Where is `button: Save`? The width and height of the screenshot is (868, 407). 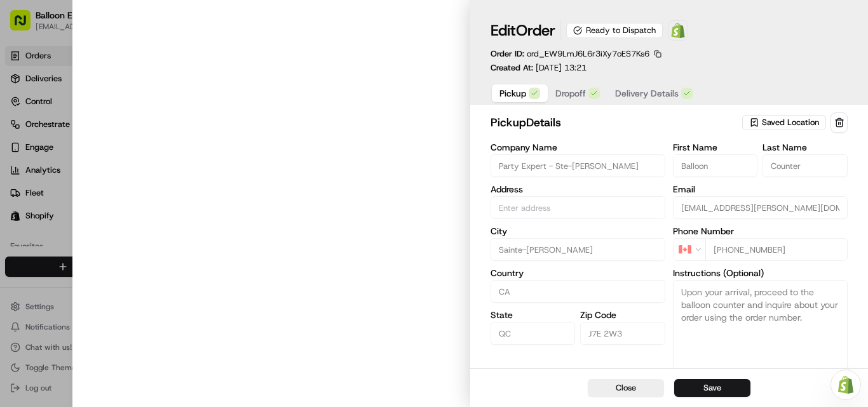 button: Save is located at coordinates (713, 388).